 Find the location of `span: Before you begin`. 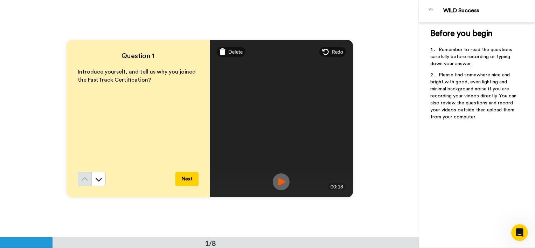

span: Before you begin is located at coordinates (461, 34).